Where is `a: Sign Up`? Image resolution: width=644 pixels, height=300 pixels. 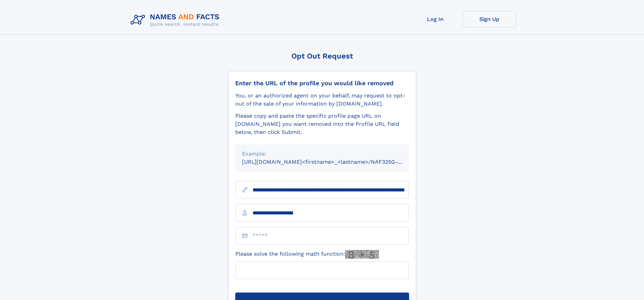
a: Sign Up is located at coordinates (490, 19).